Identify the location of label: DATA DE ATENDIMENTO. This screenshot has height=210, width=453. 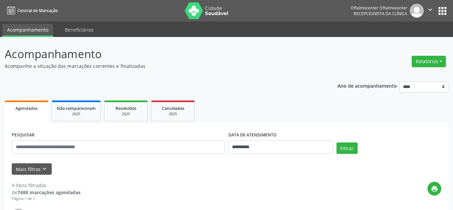
(253, 135).